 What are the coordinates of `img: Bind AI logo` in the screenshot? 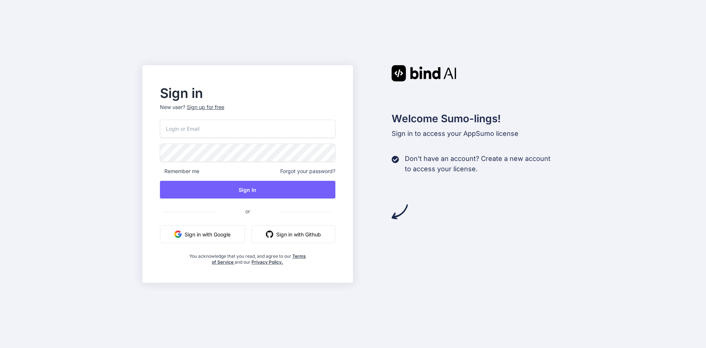 It's located at (424, 73).